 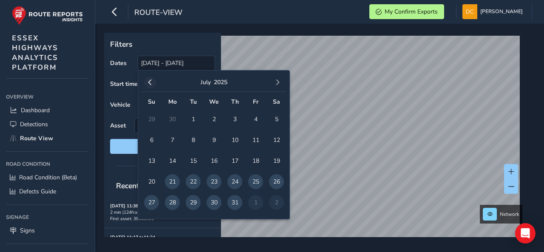 I want to click on span: 18, so click(x=255, y=161).